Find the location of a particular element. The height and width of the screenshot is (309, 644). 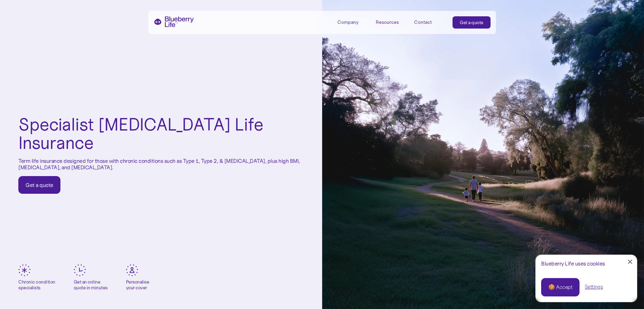

div: Close Cookie Popup is located at coordinates (630, 262).